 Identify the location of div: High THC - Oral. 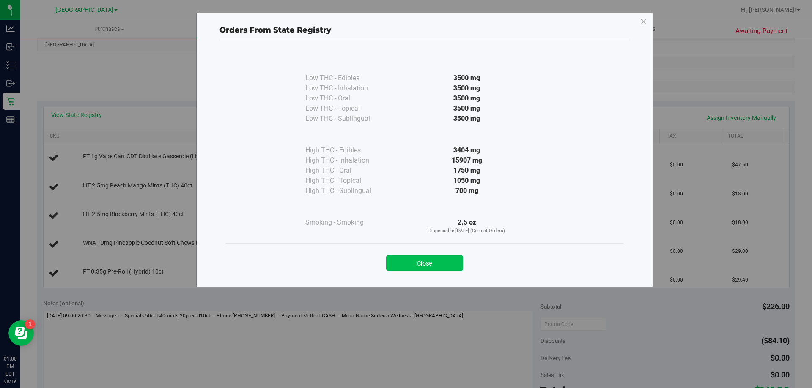
(347, 171).